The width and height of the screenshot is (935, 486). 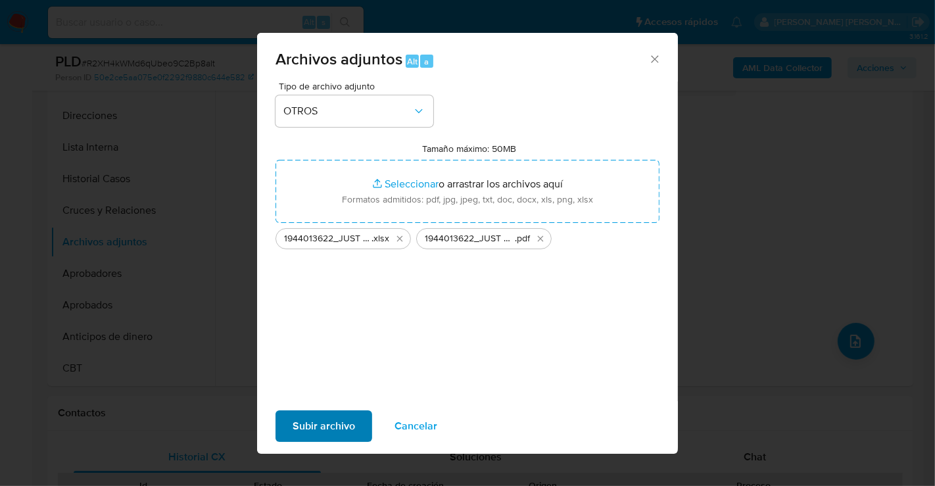 What do you see at coordinates (358, 86) in the screenshot?
I see `span: Tipo de archivo adjunto` at bounding box center [358, 86].